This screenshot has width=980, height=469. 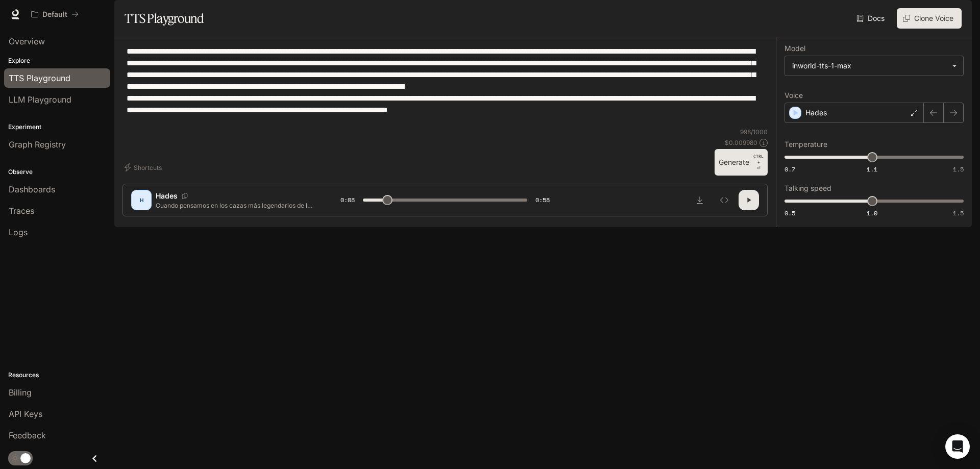 I want to click on span: 1.1, so click(x=872, y=169).